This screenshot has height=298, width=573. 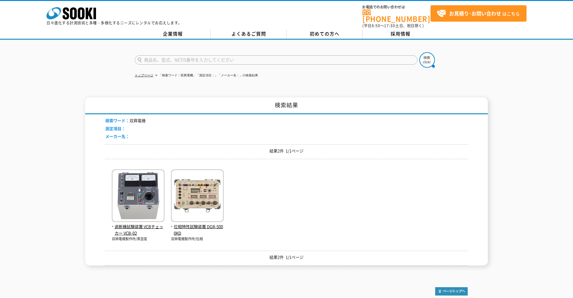 What do you see at coordinates (478, 13) in the screenshot?
I see `a: お見積り･お問い合わせはこちら` at bounding box center [478, 13].